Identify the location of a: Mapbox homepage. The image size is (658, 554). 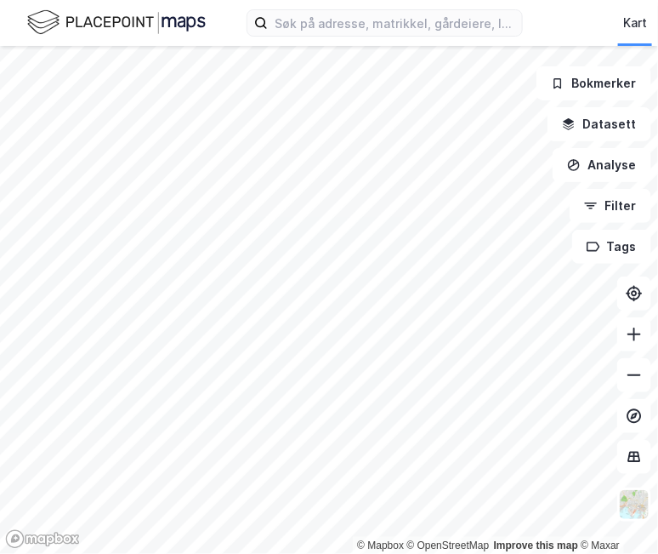
(43, 538).